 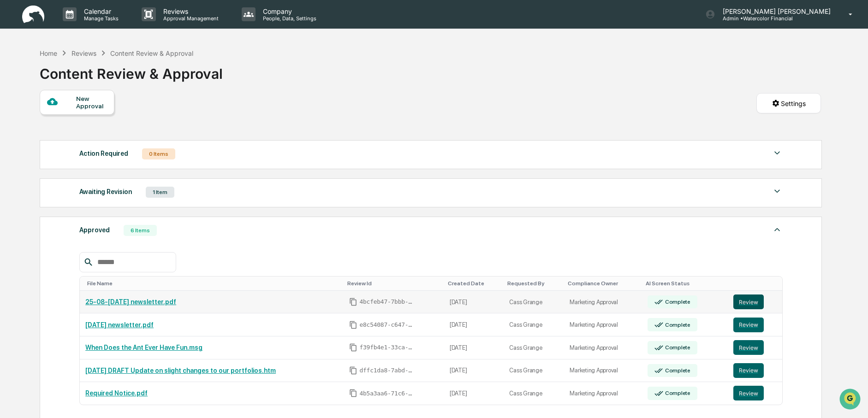 I want to click on span: 4bcfeb47-7bbb-4b8c-81ab-7f3faa1a43b5, so click(x=387, y=302).